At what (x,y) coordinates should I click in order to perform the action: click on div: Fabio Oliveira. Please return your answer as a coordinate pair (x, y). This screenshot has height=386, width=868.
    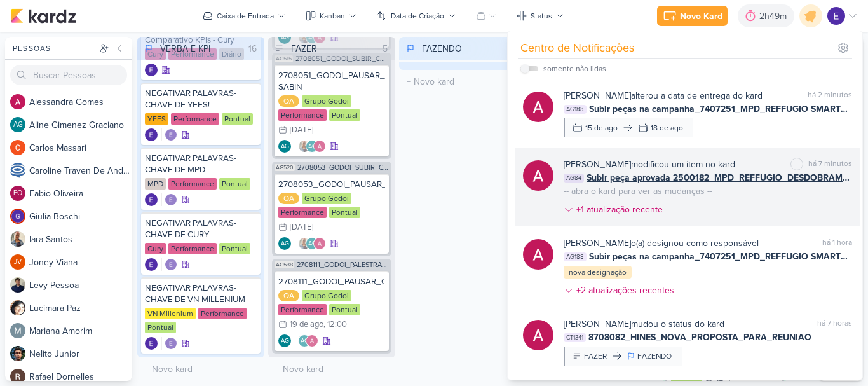
    Looking at the image, I should click on (18, 193).